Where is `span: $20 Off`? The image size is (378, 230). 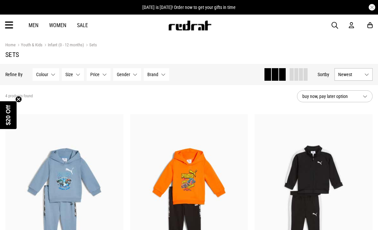 span: $20 Off is located at coordinates (8, 115).